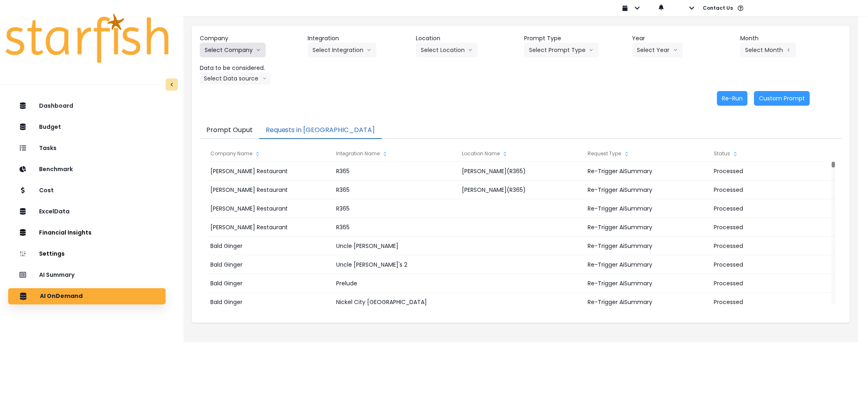 The image size is (868, 415). Describe the element at coordinates (791, 38) in the screenshot. I see `header: Month` at that location.